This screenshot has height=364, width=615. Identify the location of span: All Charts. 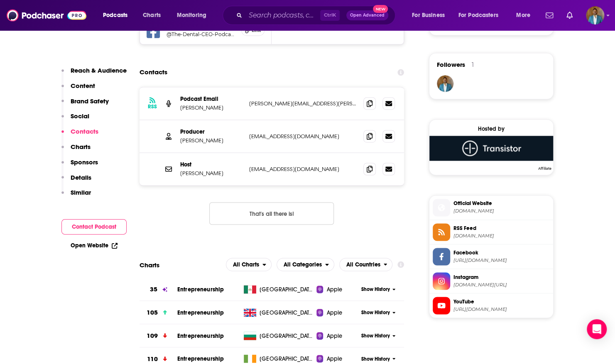
(246, 265).